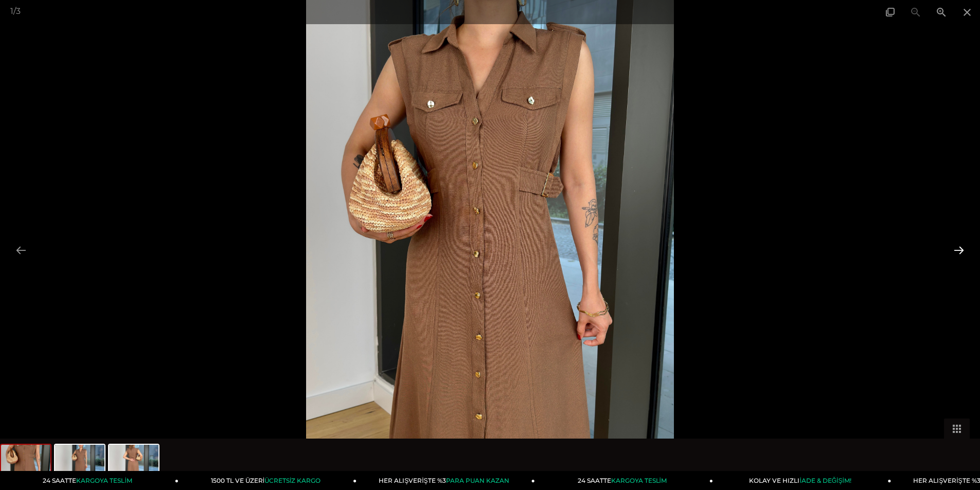 Image resolution: width=980 pixels, height=490 pixels. I want to click on img: pento-elise-25y461--19c2c.jpg, so click(134, 464).